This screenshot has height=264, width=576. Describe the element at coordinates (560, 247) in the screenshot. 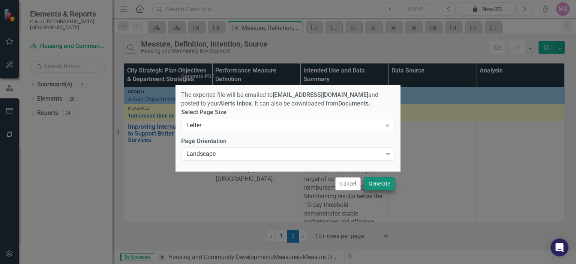

I see `div: Open Intercom Messenger` at that location.